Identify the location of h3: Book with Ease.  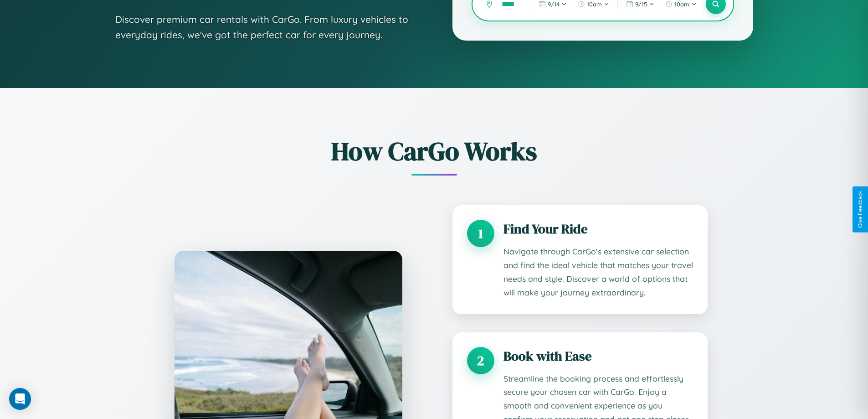
(599, 356).